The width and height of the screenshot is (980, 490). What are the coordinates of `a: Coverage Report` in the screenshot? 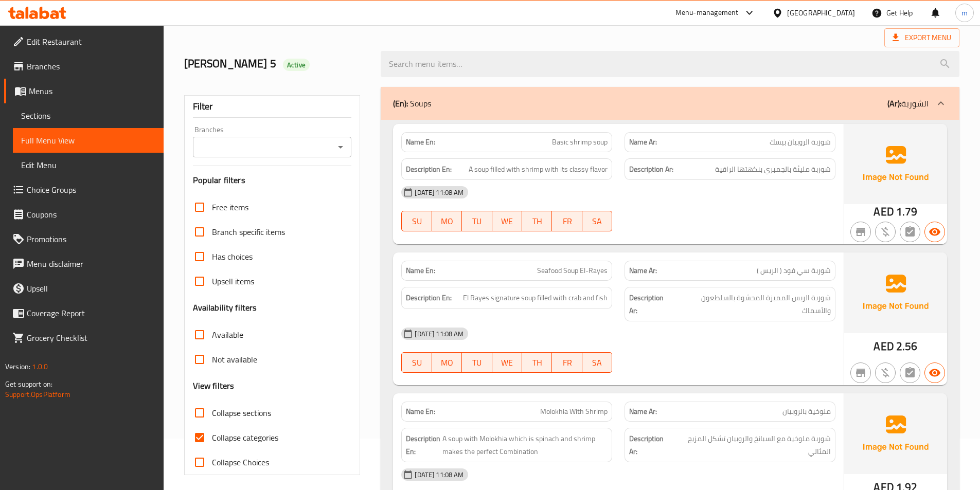 It's located at (84, 313).